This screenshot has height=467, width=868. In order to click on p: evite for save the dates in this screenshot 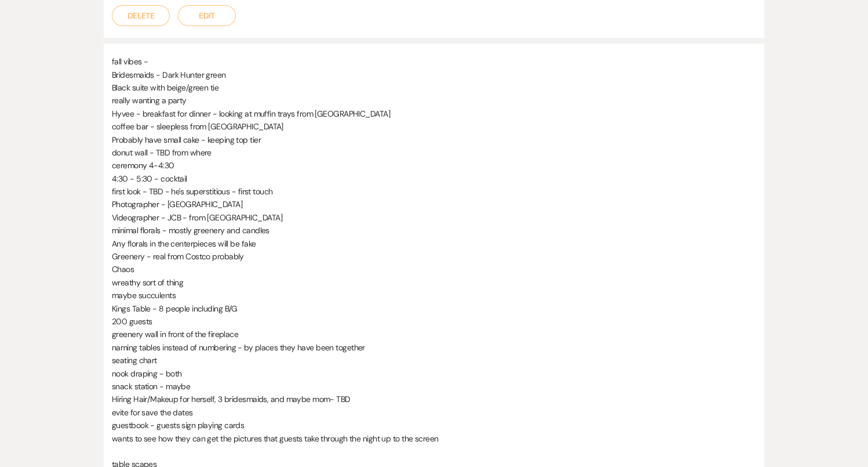, I will do `click(434, 413)`.